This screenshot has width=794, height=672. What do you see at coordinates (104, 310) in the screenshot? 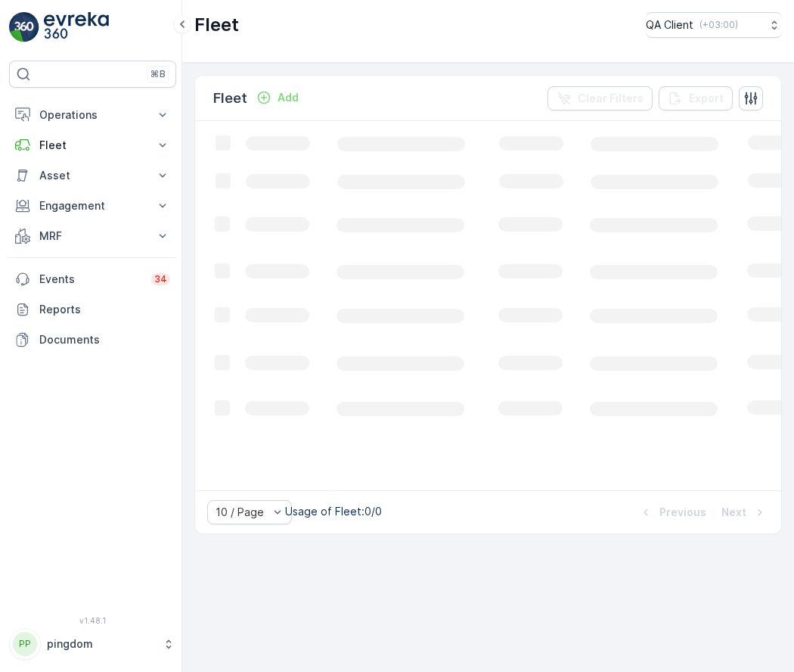
I see `p: Reports` at bounding box center [104, 310].